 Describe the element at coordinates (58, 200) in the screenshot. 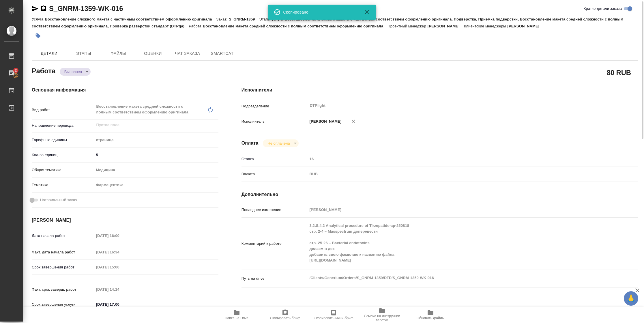

I see `span: Нотариальный заказ` at that location.